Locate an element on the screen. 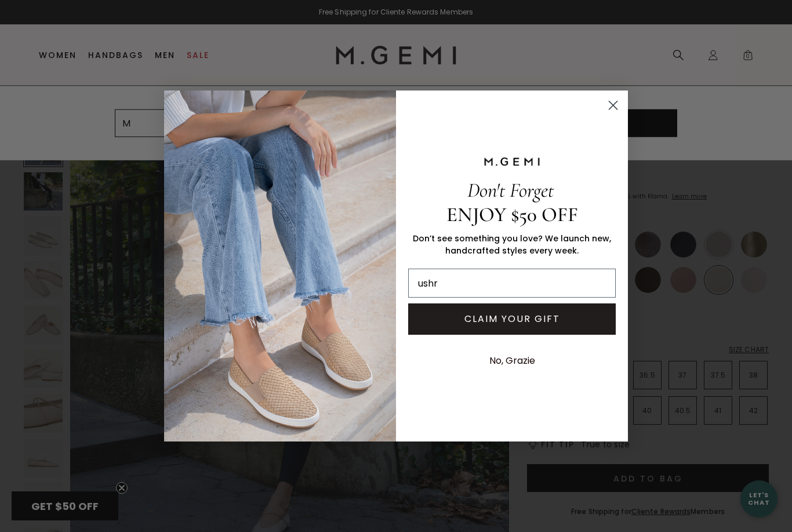 This screenshot has height=532, width=792. img: M.Gemi is located at coordinates (280, 266).